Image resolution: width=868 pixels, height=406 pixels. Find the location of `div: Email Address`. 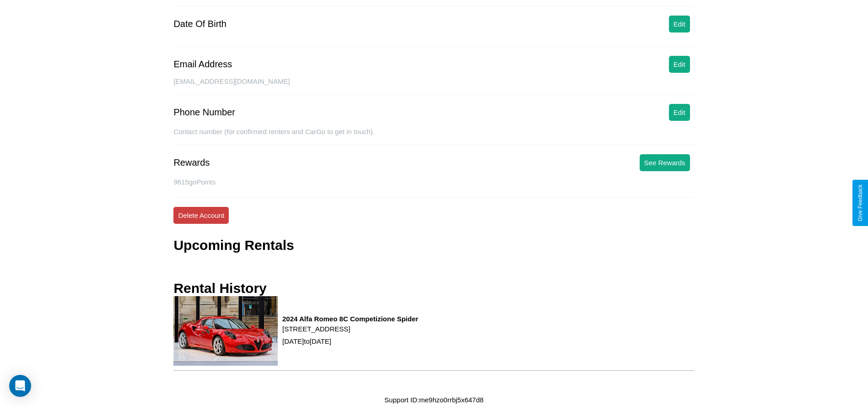

div: Email Address is located at coordinates (203, 64).